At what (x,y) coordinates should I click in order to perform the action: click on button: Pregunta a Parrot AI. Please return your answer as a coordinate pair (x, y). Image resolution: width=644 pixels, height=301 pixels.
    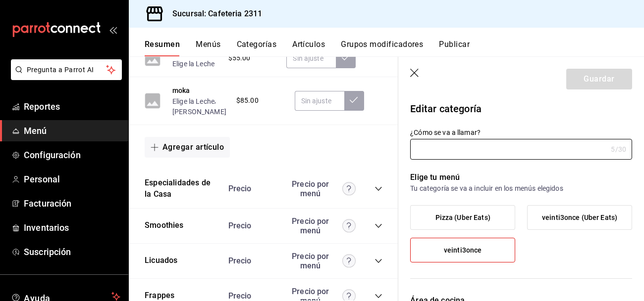
    Looking at the image, I should click on (66, 69).